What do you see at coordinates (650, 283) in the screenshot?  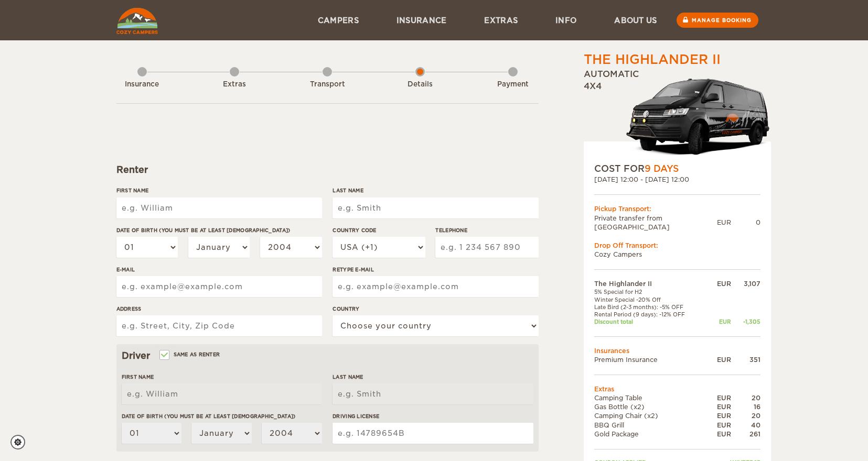 I see `td: The Highlander II` at bounding box center [650, 283].